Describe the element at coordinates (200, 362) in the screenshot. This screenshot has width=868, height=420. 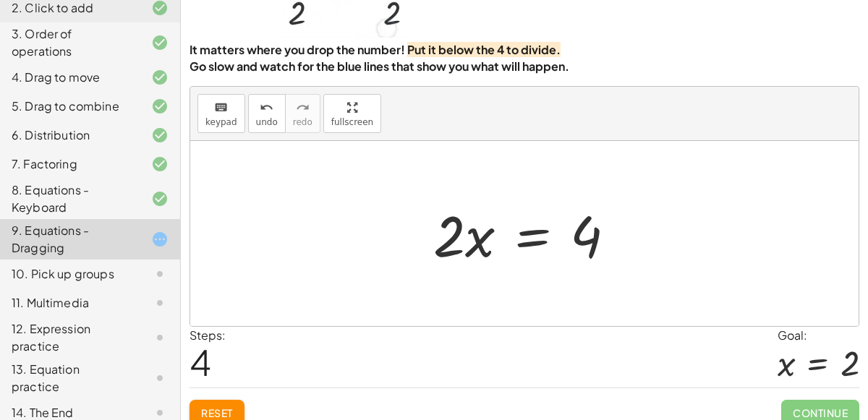
I see `span: 4` at that location.